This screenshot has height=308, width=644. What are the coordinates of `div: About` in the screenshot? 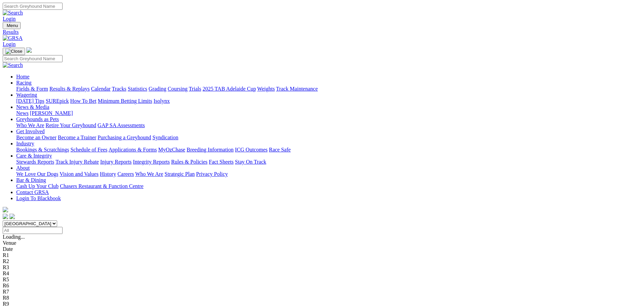 It's located at (329, 174).